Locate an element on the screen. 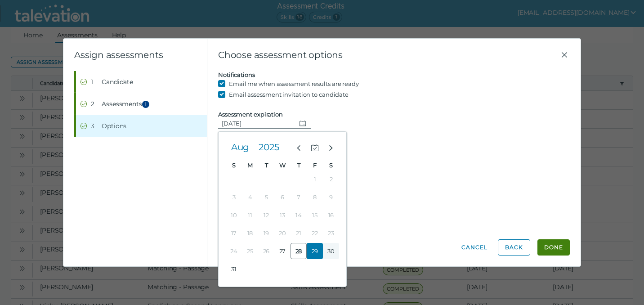  div: 2 is located at coordinates (95, 104).